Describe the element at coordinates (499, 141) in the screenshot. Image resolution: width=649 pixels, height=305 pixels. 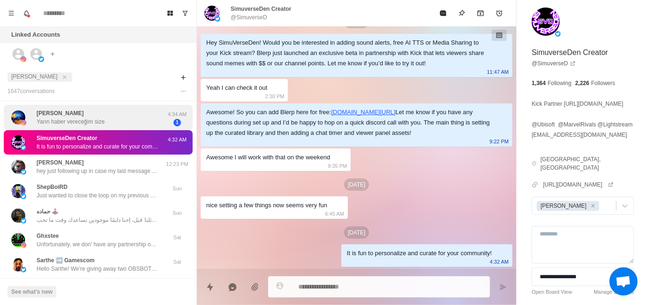
I see `p: 9:22 PM` at that location.